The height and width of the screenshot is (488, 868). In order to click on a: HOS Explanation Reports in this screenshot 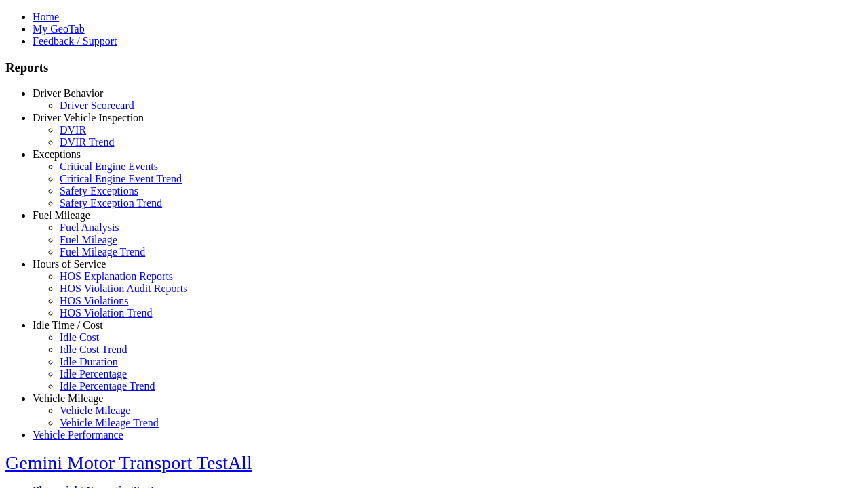, I will do `click(116, 276)`.